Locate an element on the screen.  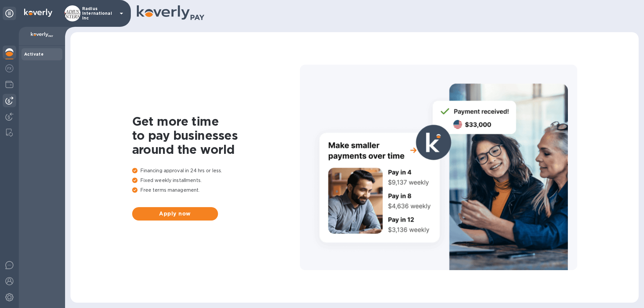
button: Apply now is located at coordinates (175, 214).